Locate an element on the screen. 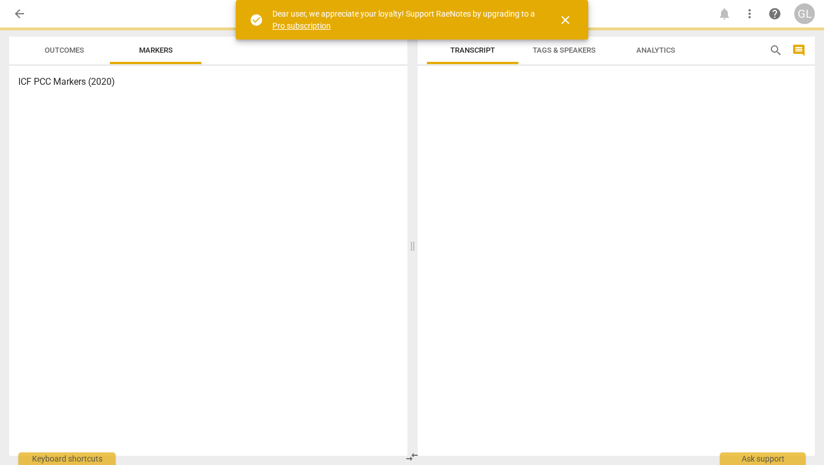 The width and height of the screenshot is (824, 465). span: Markers is located at coordinates (156, 50).